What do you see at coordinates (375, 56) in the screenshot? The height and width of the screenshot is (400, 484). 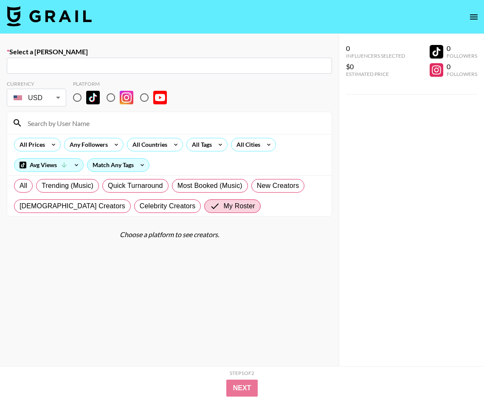 I see `div: Influencers Selected` at bounding box center [375, 56].